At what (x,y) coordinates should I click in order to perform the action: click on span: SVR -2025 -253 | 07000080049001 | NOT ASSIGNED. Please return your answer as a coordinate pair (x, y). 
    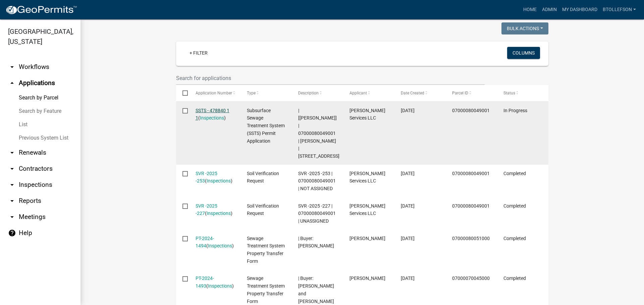
    Looking at the image, I should click on (317, 181).